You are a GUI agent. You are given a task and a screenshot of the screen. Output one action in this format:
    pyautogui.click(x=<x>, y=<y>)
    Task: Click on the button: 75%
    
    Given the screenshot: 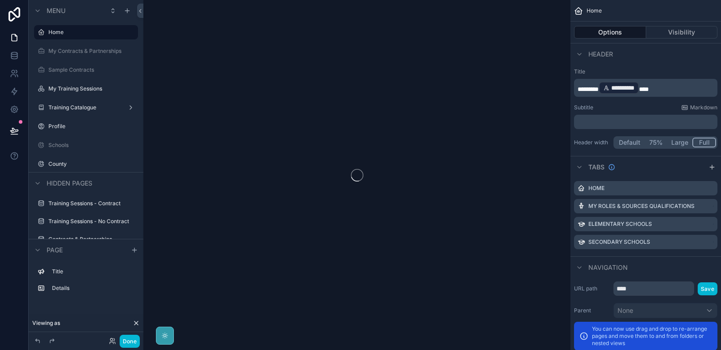 What is the action you would take?
    pyautogui.click(x=656, y=142)
    